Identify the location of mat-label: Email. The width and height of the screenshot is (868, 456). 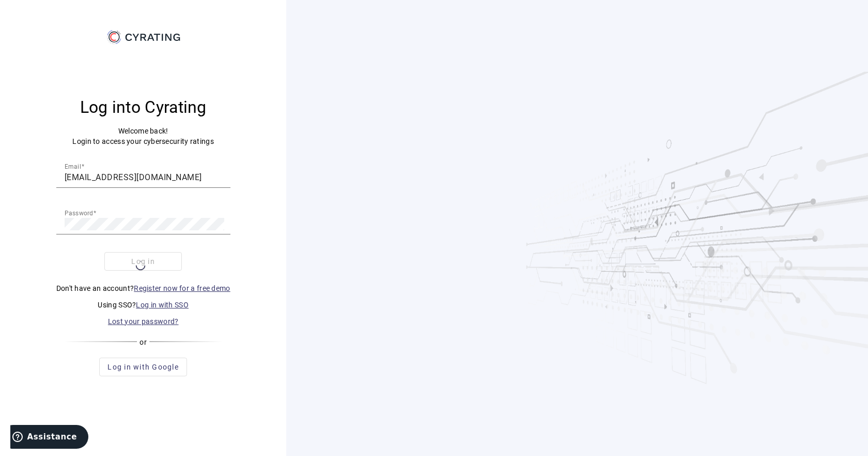
(73, 166).